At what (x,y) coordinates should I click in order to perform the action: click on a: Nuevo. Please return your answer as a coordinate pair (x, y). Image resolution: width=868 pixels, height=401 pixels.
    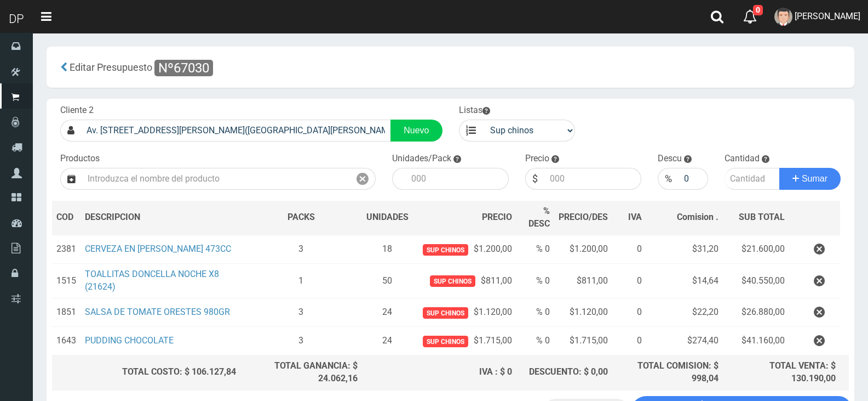
    Looking at the image, I should click on (416, 130).